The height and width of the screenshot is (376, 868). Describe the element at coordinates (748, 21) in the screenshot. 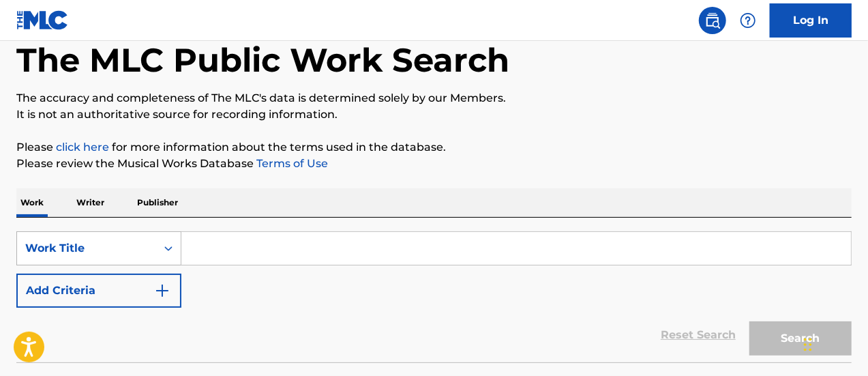

I see `div: Help` at that location.